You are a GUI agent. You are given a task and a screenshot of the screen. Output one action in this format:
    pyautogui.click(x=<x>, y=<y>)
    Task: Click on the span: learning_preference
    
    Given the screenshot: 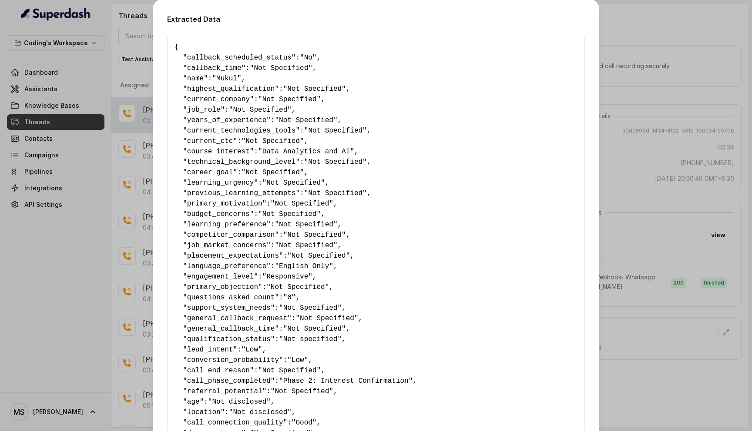 What is the action you would take?
    pyautogui.click(x=227, y=225)
    